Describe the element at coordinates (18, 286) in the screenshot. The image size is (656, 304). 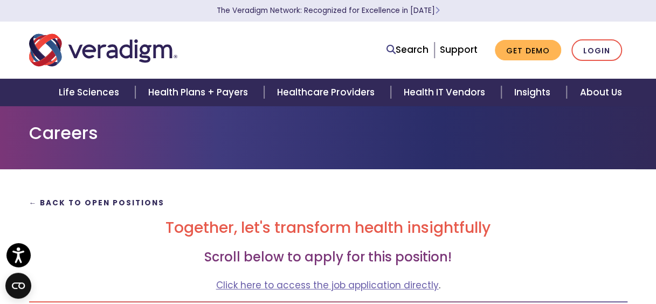
I see `button: Open CMP widget` at that location.